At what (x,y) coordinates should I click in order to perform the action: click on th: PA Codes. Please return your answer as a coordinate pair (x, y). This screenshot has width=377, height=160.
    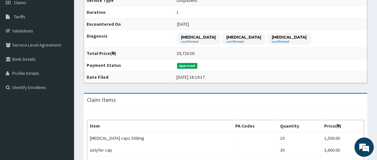
    Looking at the image, I should click on (255, 127).